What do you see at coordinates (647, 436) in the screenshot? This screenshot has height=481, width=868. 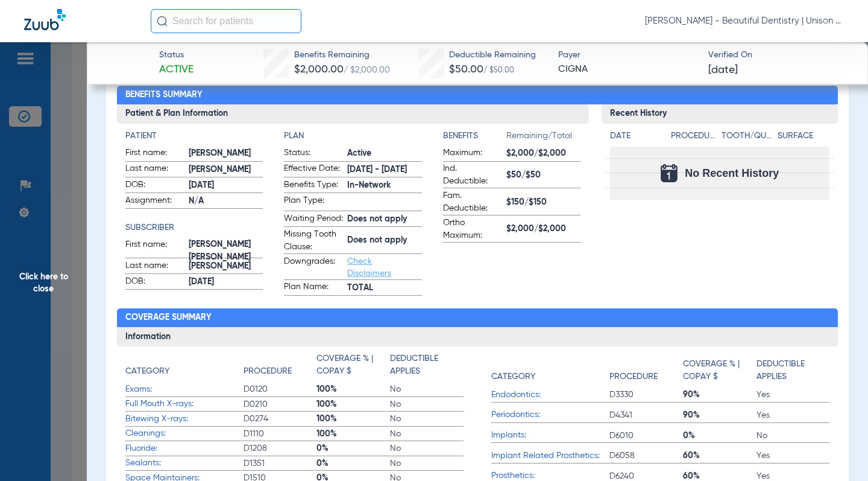 I see `span: D6010` at bounding box center [647, 436].